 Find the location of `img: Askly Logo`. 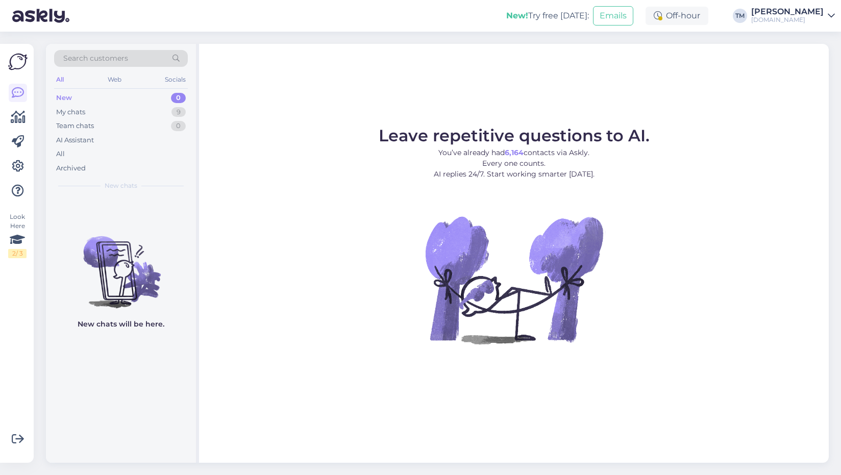

img: Askly Logo is located at coordinates (18, 62).